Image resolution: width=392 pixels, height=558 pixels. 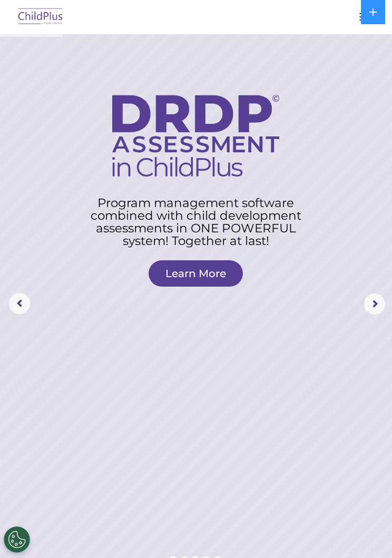 I want to click on rs-layer: Program management software combined with child development assessments in ONE POWERFUL system! T..., so click(x=196, y=222).